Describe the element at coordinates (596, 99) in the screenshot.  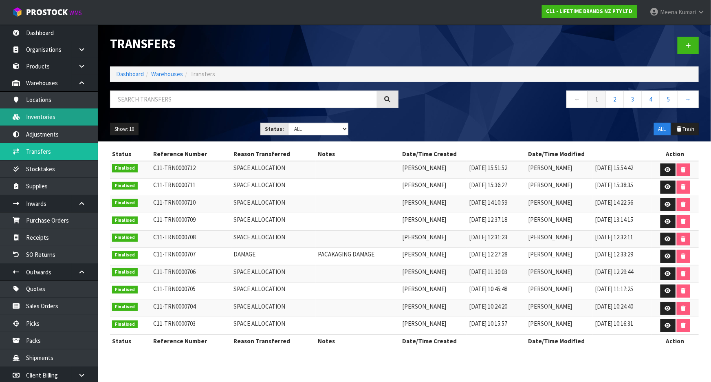
I see `a: 1` at that location.